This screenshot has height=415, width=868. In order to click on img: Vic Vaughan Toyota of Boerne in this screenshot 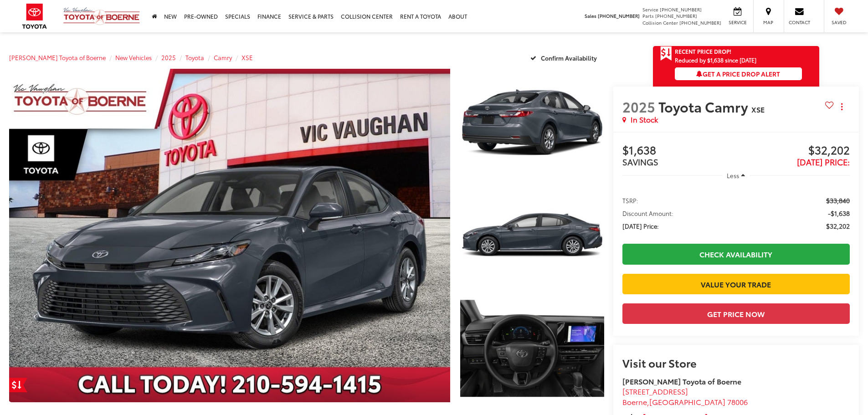, I will do `click(102, 16)`.